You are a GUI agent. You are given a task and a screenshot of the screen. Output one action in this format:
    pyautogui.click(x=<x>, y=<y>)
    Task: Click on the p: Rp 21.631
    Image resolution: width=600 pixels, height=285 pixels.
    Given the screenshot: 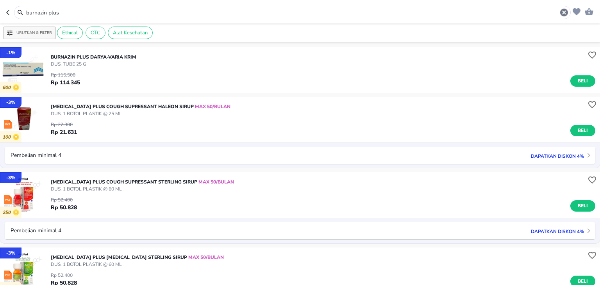 What is the action you would take?
    pyautogui.click(x=64, y=132)
    